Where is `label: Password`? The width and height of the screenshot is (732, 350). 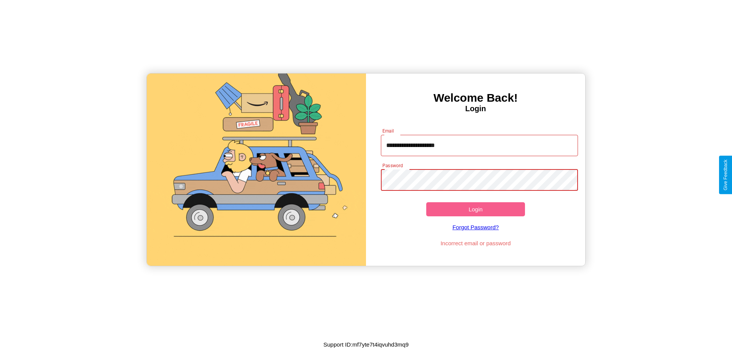
label: Password is located at coordinates (392, 165).